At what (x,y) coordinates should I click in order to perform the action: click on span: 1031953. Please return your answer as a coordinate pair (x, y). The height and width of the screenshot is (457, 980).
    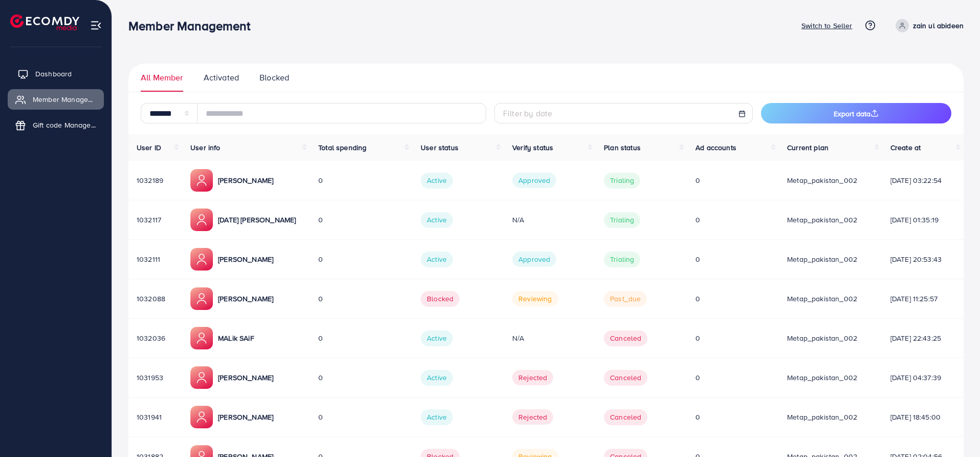
    Looking at the image, I should click on (150, 377).